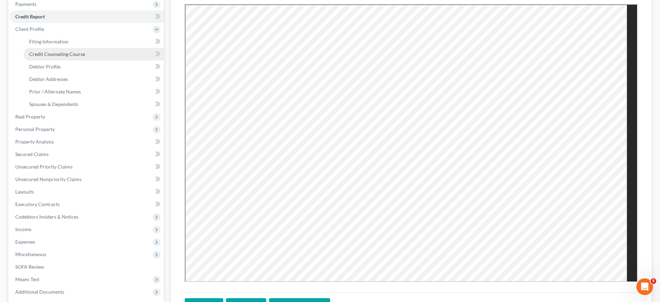 Image resolution: width=660 pixels, height=302 pixels. Describe the element at coordinates (45, 66) in the screenshot. I see `span: Debtor Profile` at that location.